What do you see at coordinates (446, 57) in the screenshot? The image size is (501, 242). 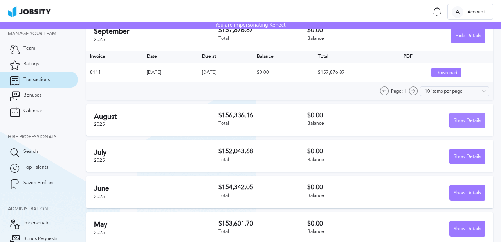 I see `th: PDF` at bounding box center [446, 57].